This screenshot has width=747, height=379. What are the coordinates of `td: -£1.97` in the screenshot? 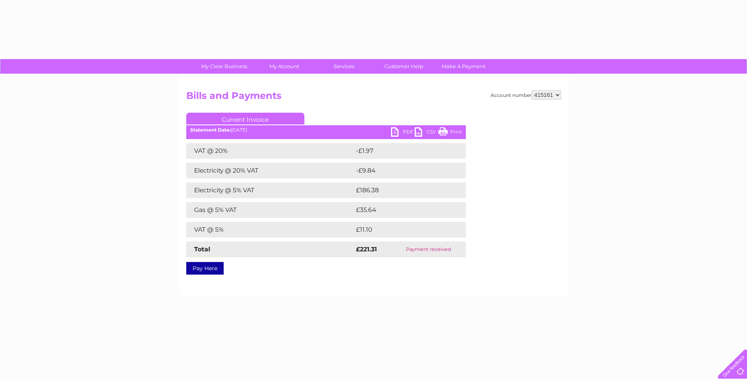 It's located at (401, 151).